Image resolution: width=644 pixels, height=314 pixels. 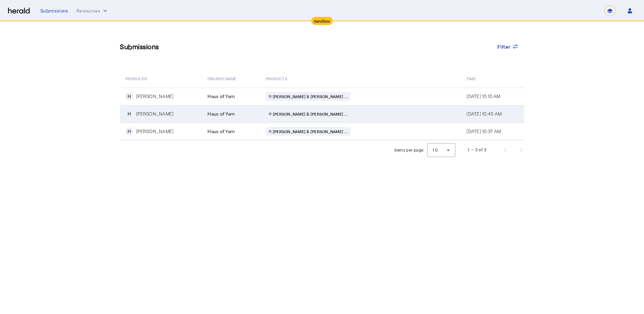 I want to click on span: PRODUCER, so click(x=136, y=78).